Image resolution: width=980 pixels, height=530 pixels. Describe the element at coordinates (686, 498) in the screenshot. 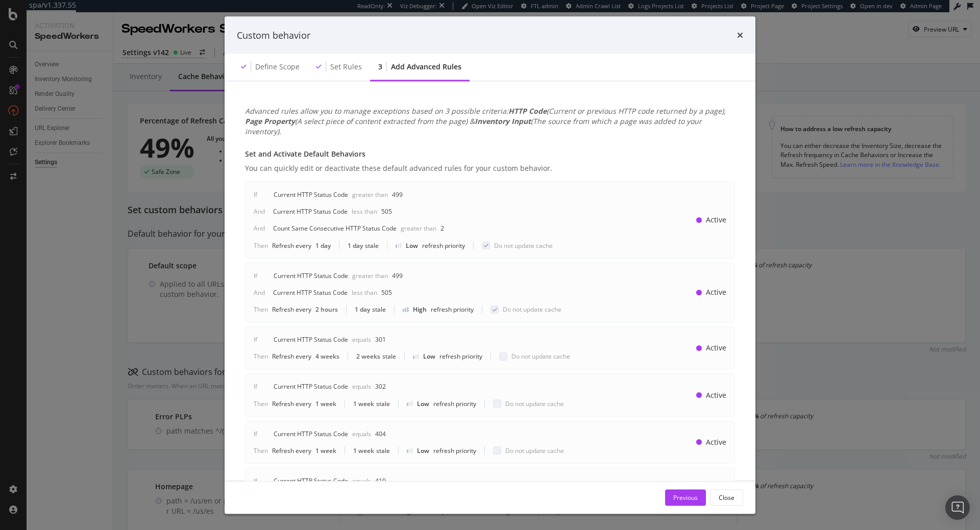

I see `button: Previous` at that location.